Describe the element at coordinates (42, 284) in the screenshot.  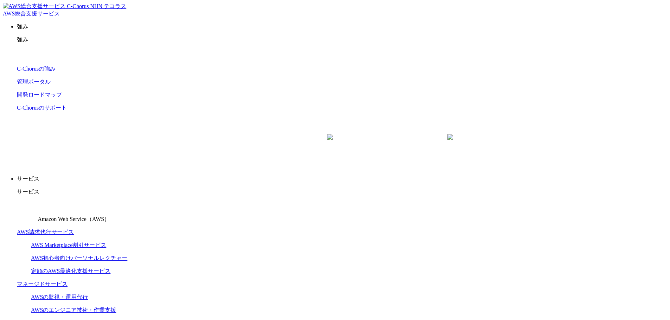
I see `a: マネージドサービス` at that location.